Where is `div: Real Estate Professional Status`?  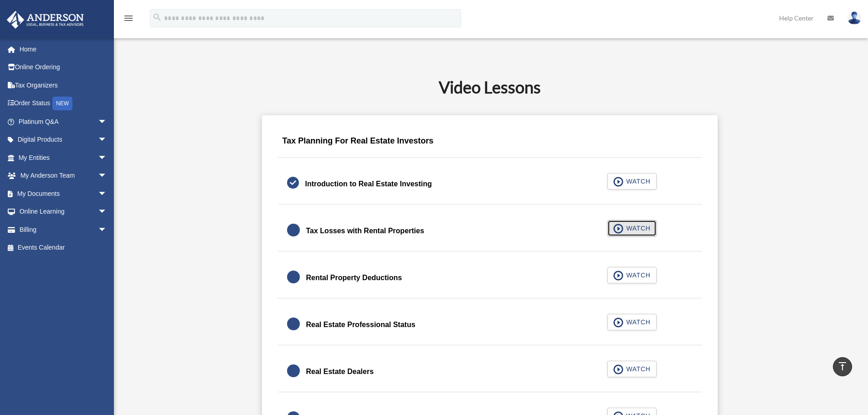 div: Real Estate Professional Status is located at coordinates (361, 325).